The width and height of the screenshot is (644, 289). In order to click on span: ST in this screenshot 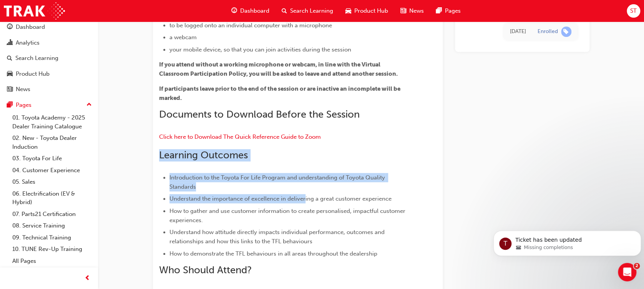, I will do `click(633, 10)`.